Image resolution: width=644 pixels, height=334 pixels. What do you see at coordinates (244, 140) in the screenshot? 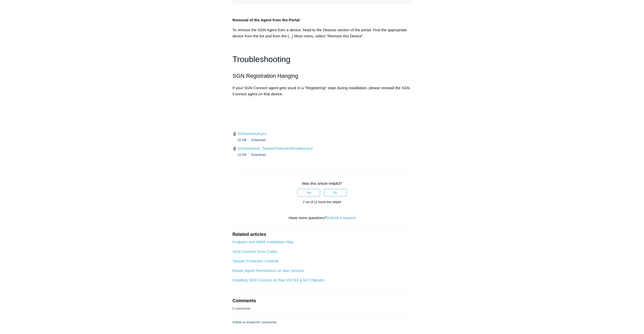
I see `span: 20 KB` at bounding box center [244, 140].